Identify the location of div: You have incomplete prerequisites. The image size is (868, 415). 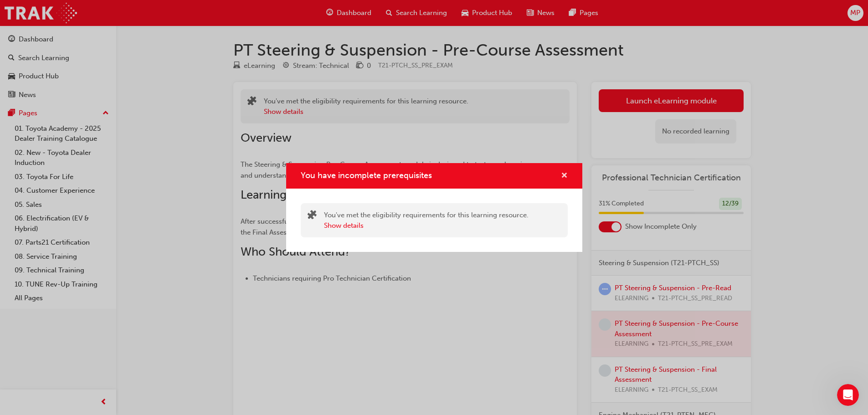
(435, 208).